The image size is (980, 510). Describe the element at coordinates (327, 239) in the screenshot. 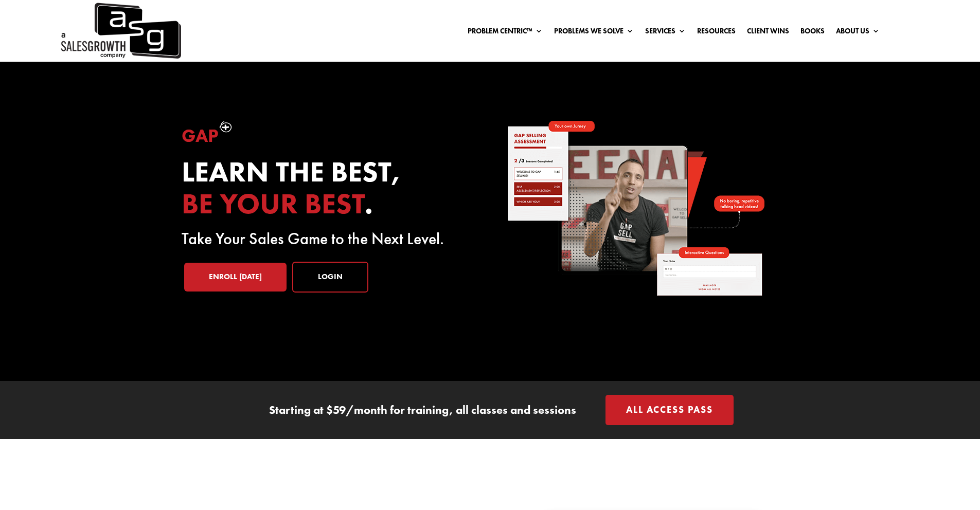

I see `p: Take Your Sales Game to the Next Level.` at that location.